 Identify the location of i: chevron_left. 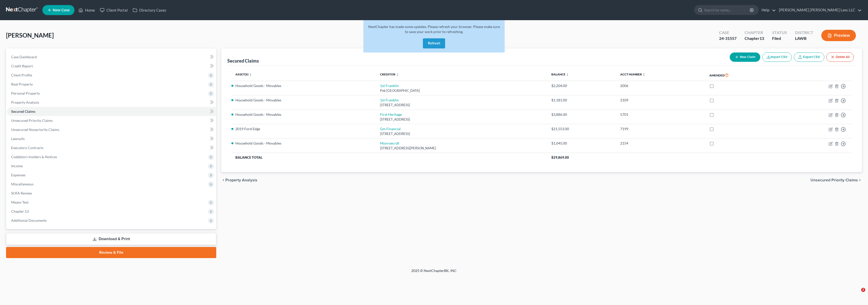
(223, 180).